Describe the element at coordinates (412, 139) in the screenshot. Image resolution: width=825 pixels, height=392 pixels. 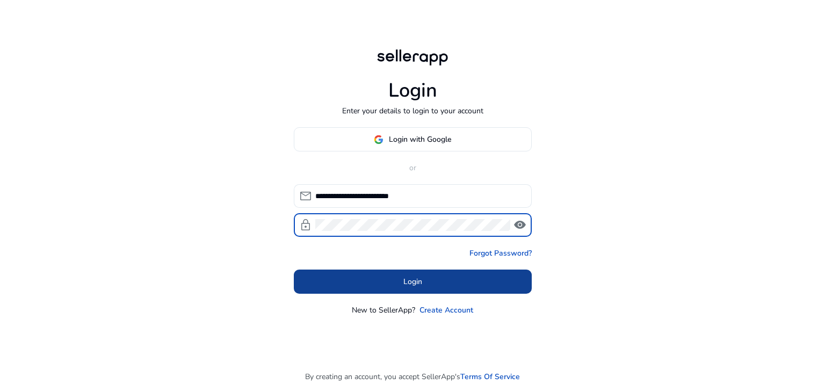
I see `button: Login with Google` at that location.